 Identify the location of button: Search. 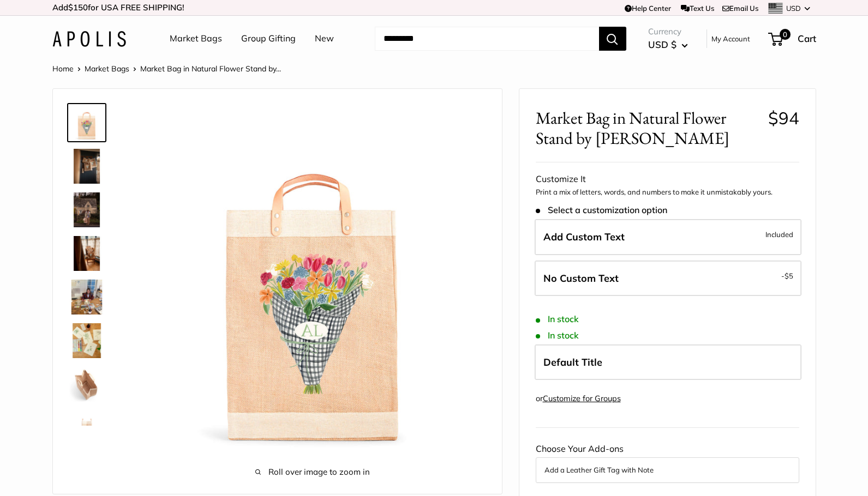
(613, 39).